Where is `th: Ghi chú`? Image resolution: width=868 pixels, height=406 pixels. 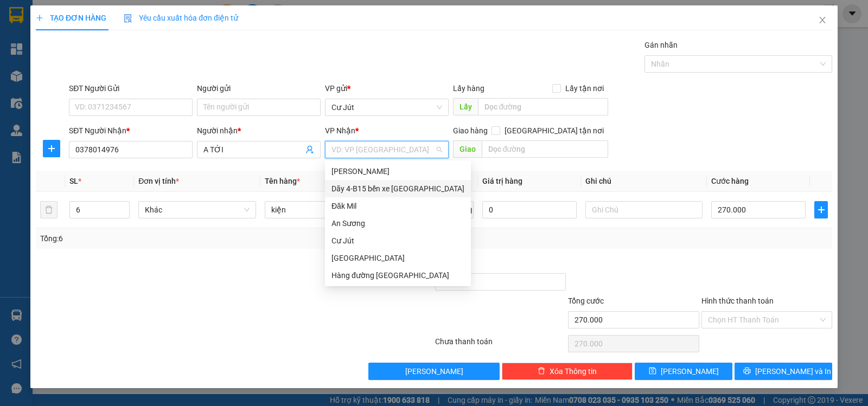 th: Ghi chú is located at coordinates (644, 181).